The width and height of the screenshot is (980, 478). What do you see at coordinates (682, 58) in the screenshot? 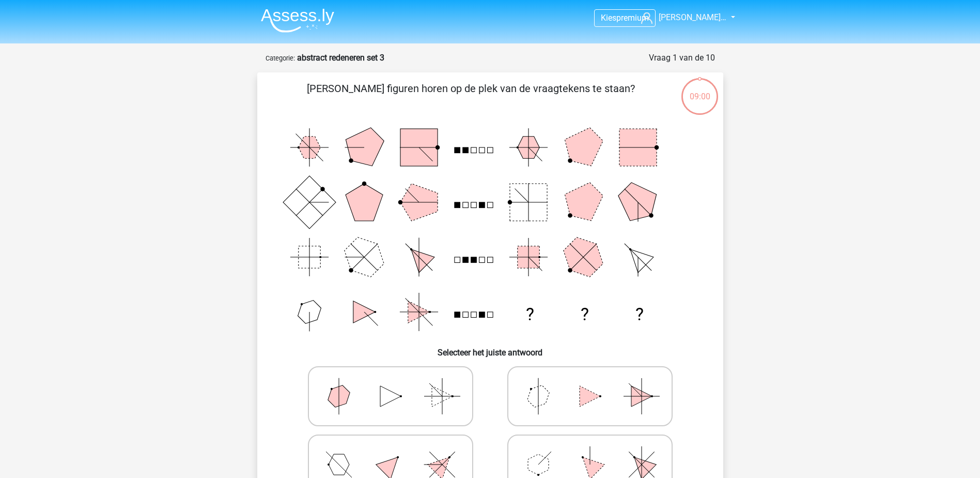
I see `div: Vraag 1 van de 10` at bounding box center [682, 58].